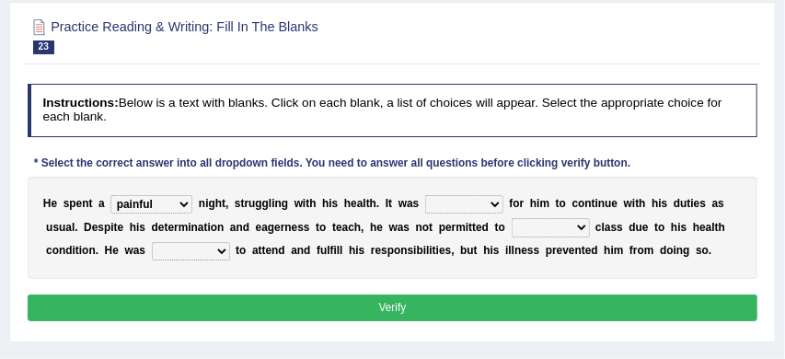 This screenshot has width=785, height=359. Describe the element at coordinates (128, 250) in the screenshot. I see `b: w` at that location.